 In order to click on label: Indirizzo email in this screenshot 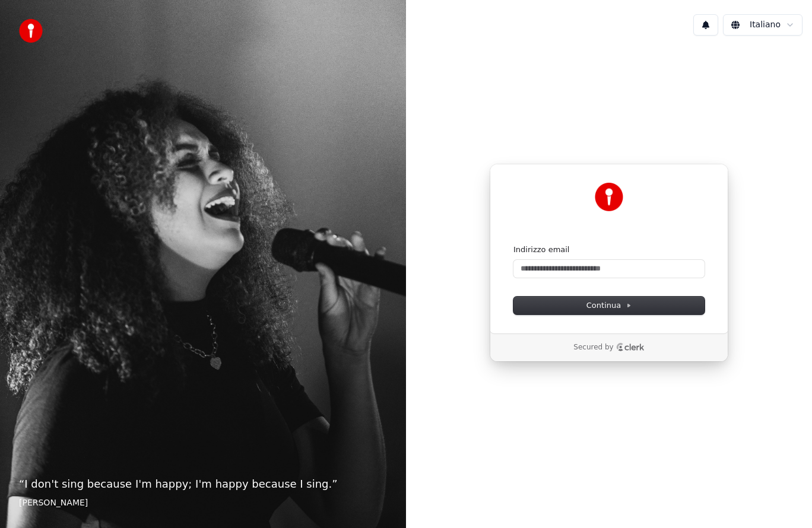, I will do `click(542, 250)`.